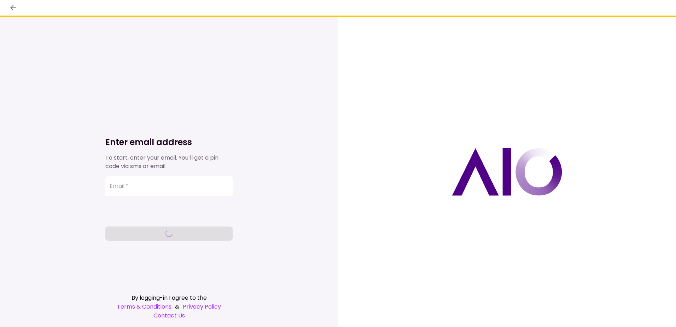  I want to click on div: To start, enter your email. You’ll get a pin code via sms or email, so click(169, 162).